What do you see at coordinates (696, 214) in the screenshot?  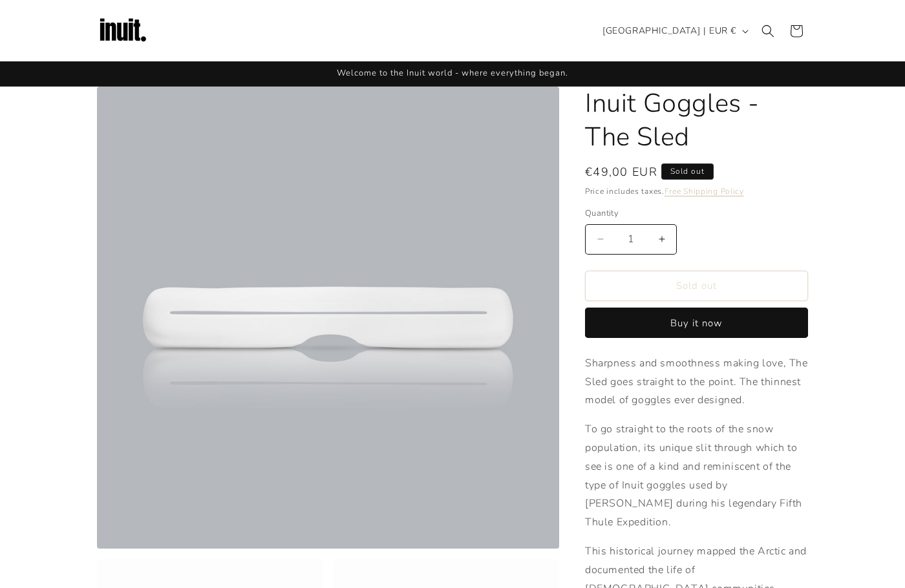 I see `label: Quantity` at bounding box center [696, 214].